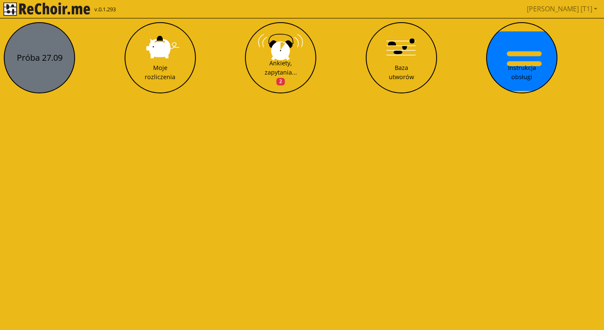  I want to click on button: Ankiety, zapytania...2, so click(281, 58).